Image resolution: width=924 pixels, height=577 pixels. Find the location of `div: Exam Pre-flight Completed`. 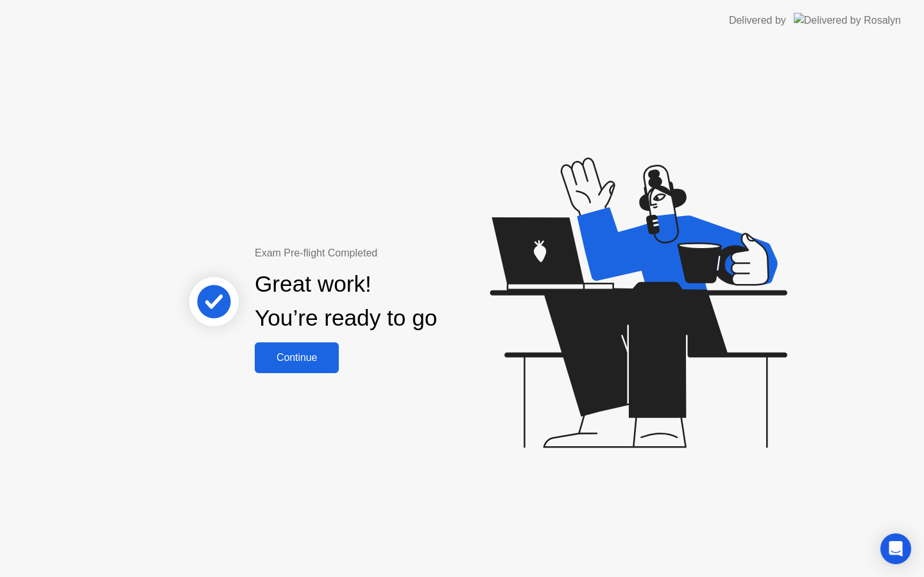

div: Exam Pre-flight Completed is located at coordinates (387, 253).